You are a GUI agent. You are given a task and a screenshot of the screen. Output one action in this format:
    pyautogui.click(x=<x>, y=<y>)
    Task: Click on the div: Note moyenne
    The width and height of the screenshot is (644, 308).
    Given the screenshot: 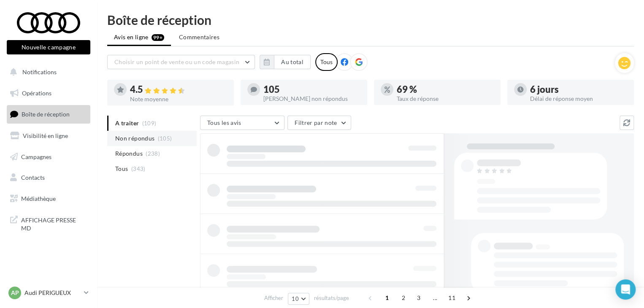 What is the action you would take?
    pyautogui.click(x=178, y=99)
    